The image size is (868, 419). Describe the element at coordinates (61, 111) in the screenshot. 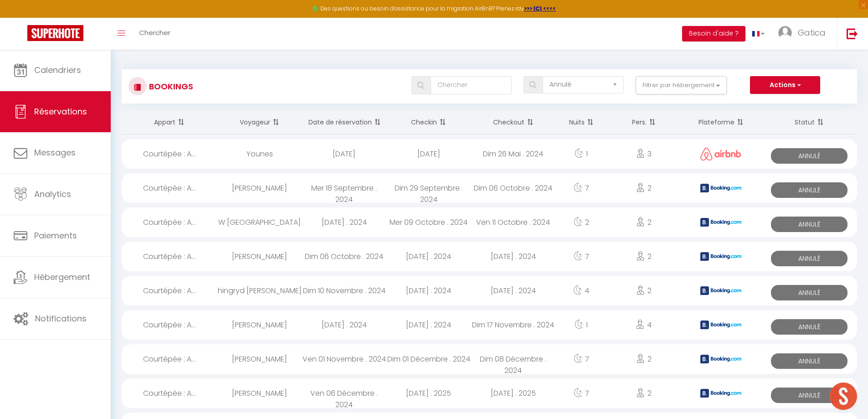

I see `span: Réservations` at that location.